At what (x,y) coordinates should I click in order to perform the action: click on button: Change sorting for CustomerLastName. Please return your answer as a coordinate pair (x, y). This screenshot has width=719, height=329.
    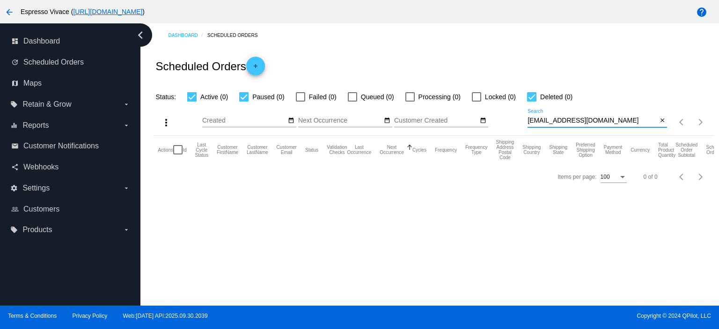
    Looking at the image, I should click on (257, 150).